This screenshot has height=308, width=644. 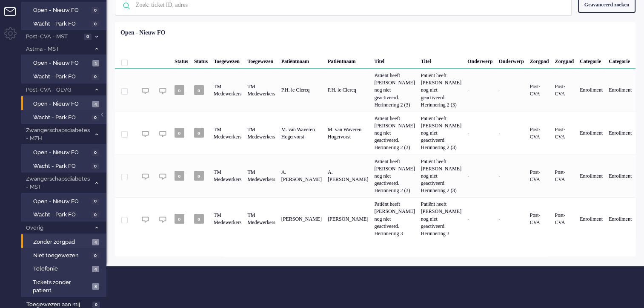 What do you see at coordinates (348, 90) in the screenshot?
I see `div: P.H. le Clercq` at bounding box center [348, 90].